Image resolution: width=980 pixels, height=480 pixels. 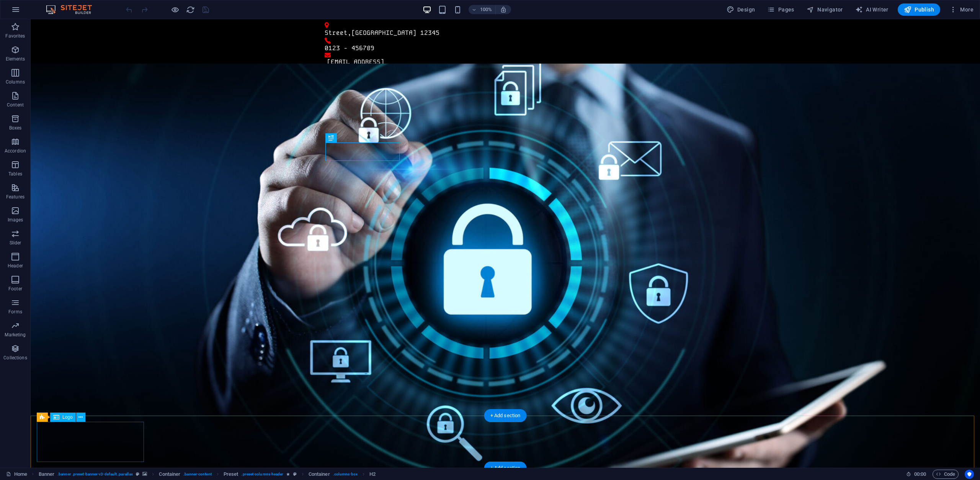 What do you see at coordinates (345, 474) in the screenshot?
I see `span: . columns-box` at bounding box center [345, 474].